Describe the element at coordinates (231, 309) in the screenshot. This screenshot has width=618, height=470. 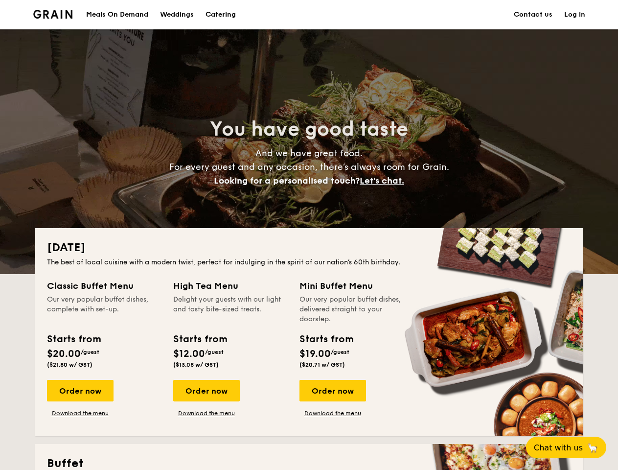
I see `div: Delight your guests with our light and tasty bite-sized treats.` at that location.